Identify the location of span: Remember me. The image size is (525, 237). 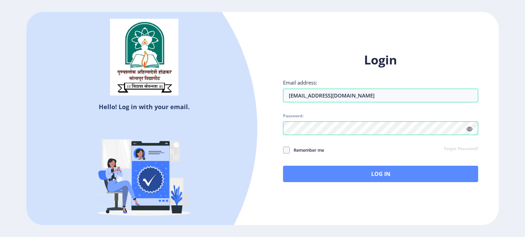
(307, 150).